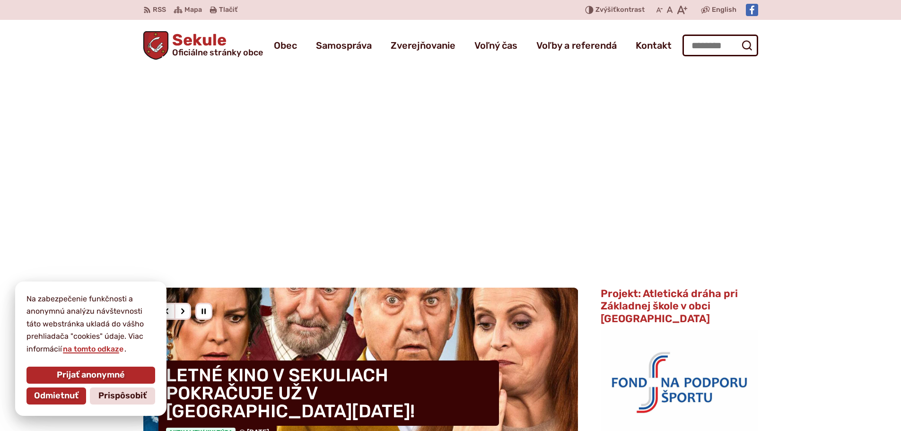 This screenshot has height=431, width=901. What do you see at coordinates (496, 45) in the screenshot?
I see `span: Voľný čas` at bounding box center [496, 45].